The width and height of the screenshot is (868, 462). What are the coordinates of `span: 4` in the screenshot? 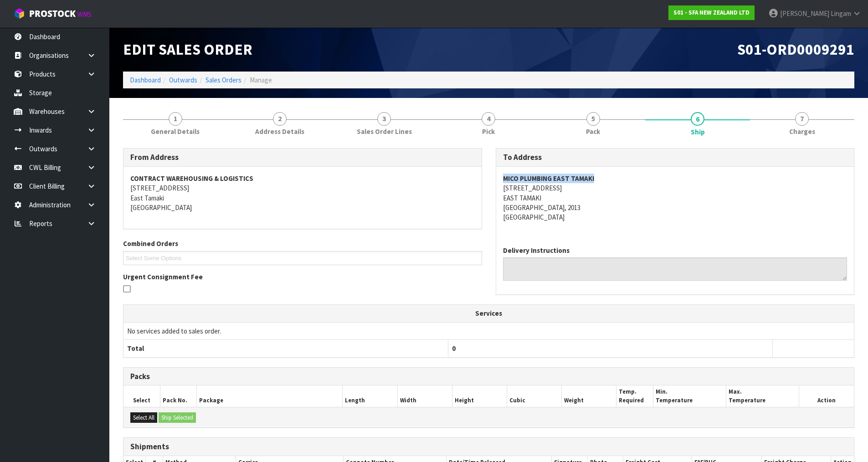 It's located at (489, 119).